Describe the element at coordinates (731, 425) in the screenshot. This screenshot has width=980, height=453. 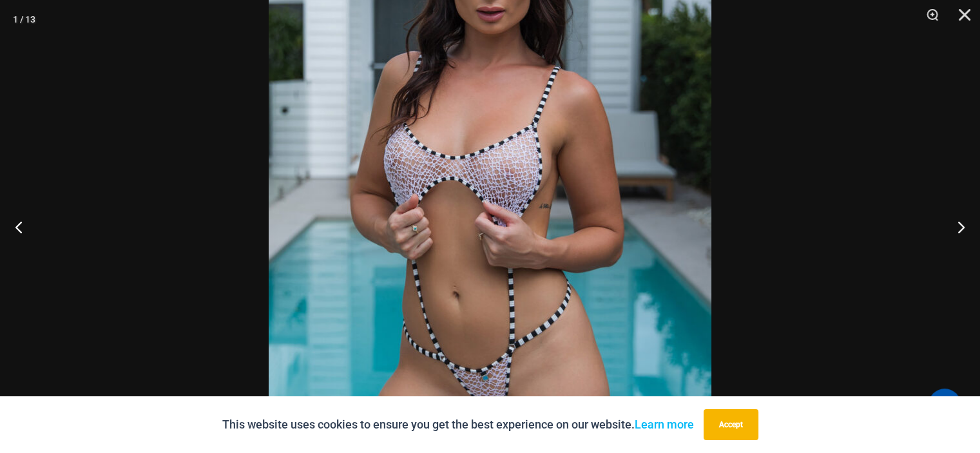
I see `button: Accept` at that location.